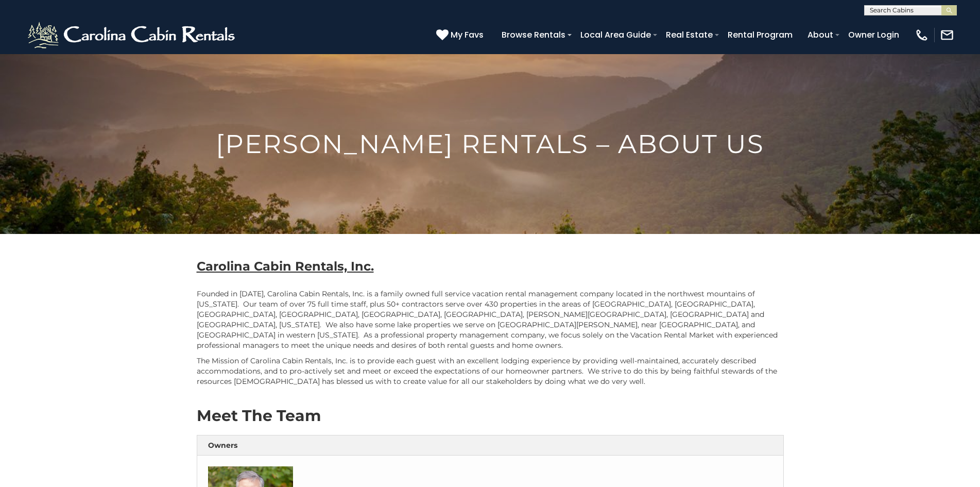 Image resolution: width=980 pixels, height=487 pixels. Describe the element at coordinates (132, 35) in the screenshot. I see `img: White-1-2.png` at that location.